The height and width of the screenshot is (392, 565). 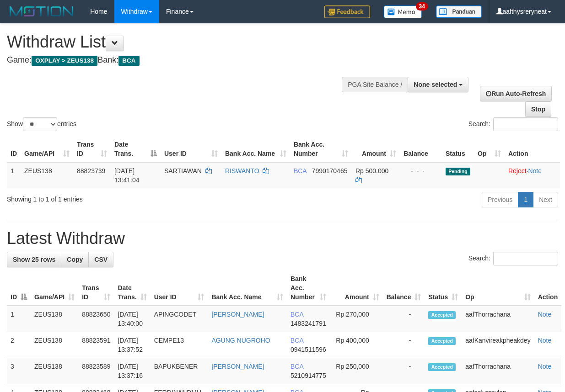 What do you see at coordinates (308, 350) in the screenshot?
I see `span: Copy 0941511596 to clipboard` at bounding box center [308, 350].